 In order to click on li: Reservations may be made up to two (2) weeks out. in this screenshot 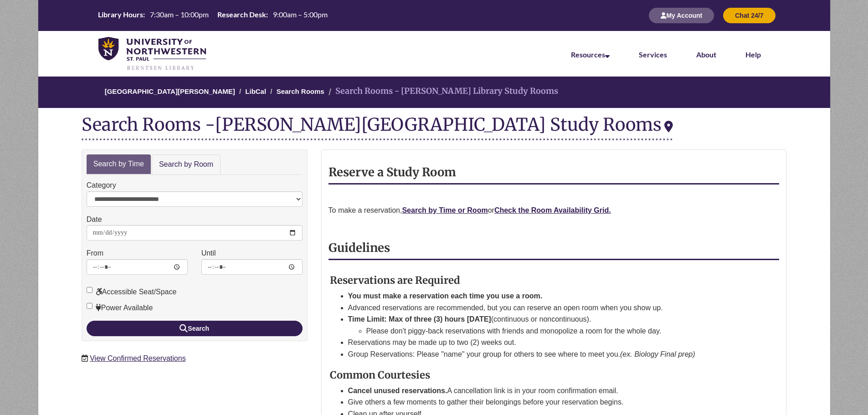, I will do `click(553, 342)`.